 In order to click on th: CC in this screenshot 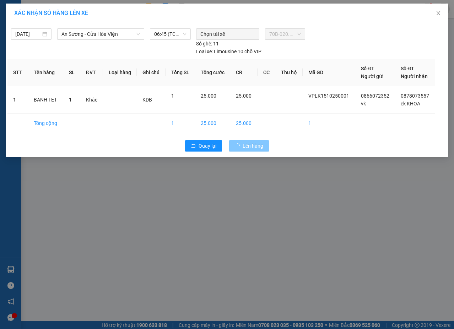, I will do `click(266, 72)`.